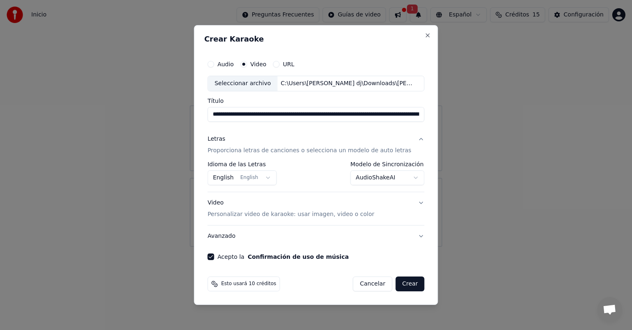 This screenshot has width=632, height=330. What do you see at coordinates (316, 145) in the screenshot?
I see `button: LetrasProporciona letras de canciones o selecciona un modelo de auto letras` at bounding box center [316, 145].